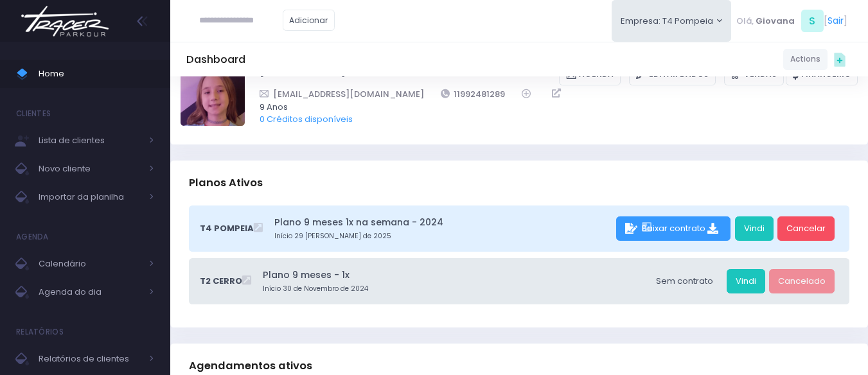 The height and width of the screenshot is (375, 868). What do you see at coordinates (309, 20) in the screenshot?
I see `a: Adicionar` at bounding box center [309, 20].